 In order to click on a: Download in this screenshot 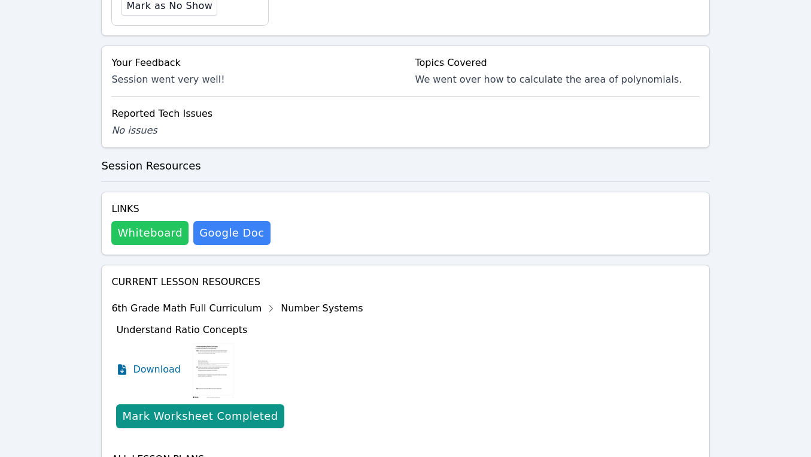, I will do `click(148, 369)`.